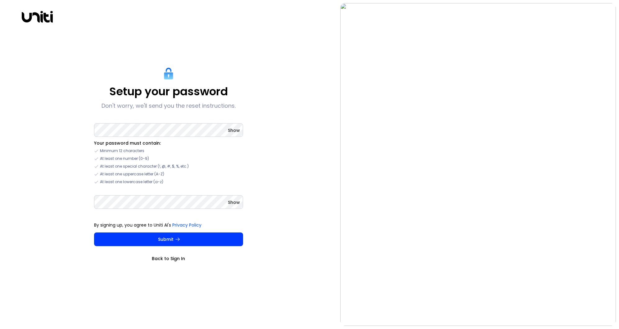 The height and width of the screenshot is (329, 619). I want to click on a: Privacy Policy, so click(187, 225).